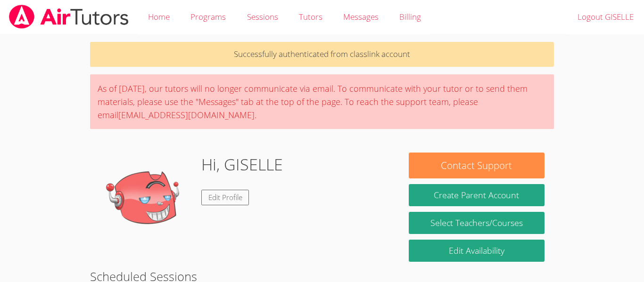  Describe the element at coordinates (69, 17) in the screenshot. I see `img: airtutors_banner-c4298cdbf04f3fff15de1276eac7730deb9818008684d7c2e4769d2f7ddbe033.png` at that location.